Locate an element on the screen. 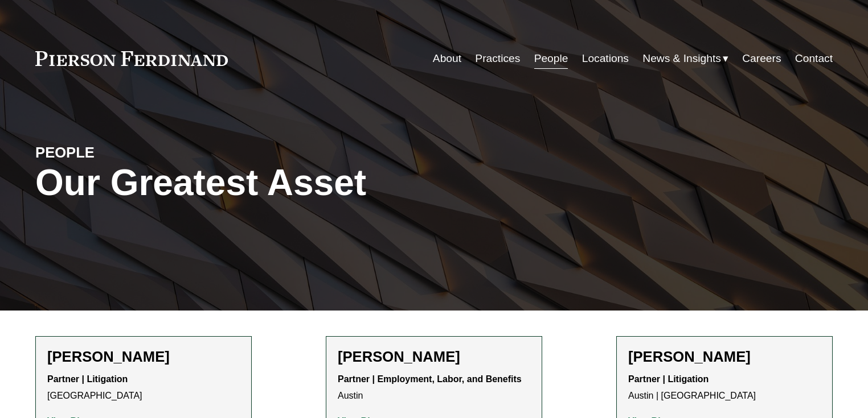  a: Contact is located at coordinates (813, 59).